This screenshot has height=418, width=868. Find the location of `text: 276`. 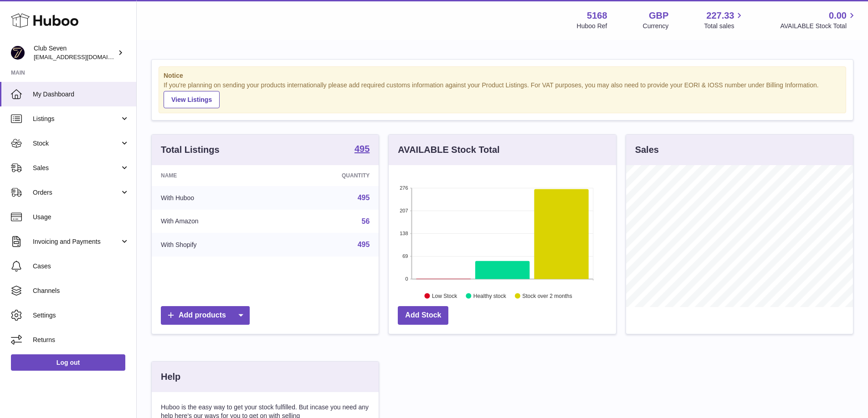

text: 276 is located at coordinates (404, 188).